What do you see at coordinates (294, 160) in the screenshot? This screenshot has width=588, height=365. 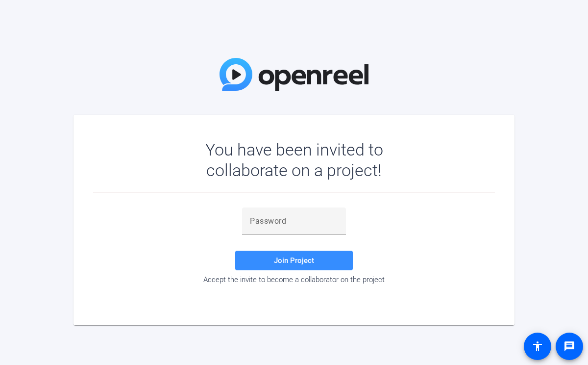 I see `div: You have been invited to collaborate on a project!` at bounding box center [294, 160].